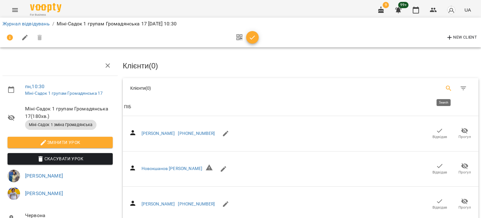 This screenshot has height=218, width=481. What do you see at coordinates (35, 86) in the screenshot?
I see `a: пн , 10:30` at bounding box center [35, 86].